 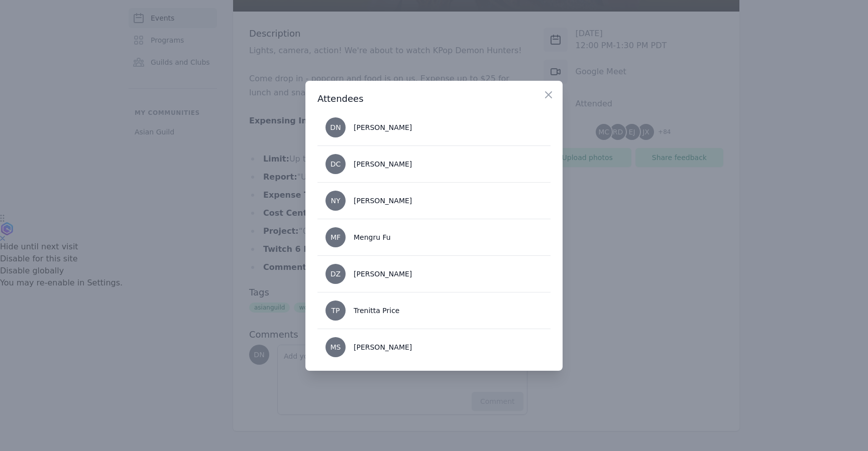 What do you see at coordinates (336, 274) in the screenshot?
I see `span: DZ` at bounding box center [336, 274].